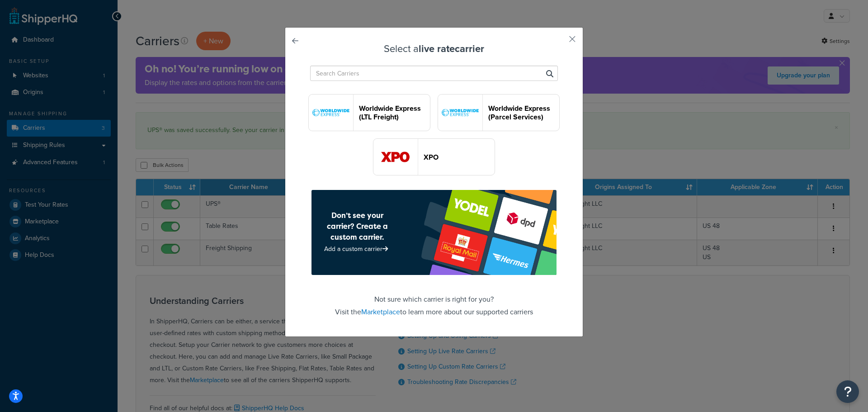  I want to click on footer: Not sure which carrier is right for you? Visit the to learn more about our supported carriers, so click(434, 254).